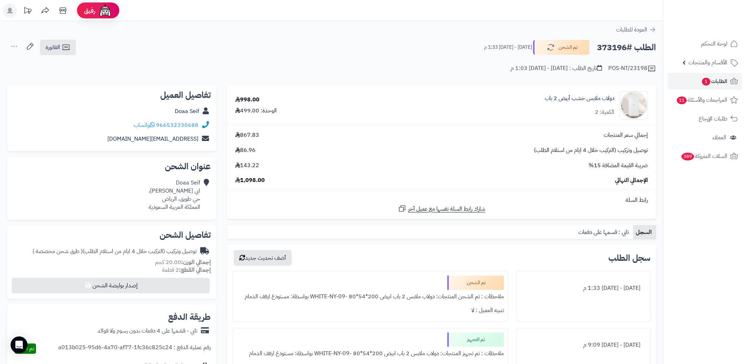 The height and width of the screenshot is (364, 746). What do you see at coordinates (186, 270) in the screenshot?
I see `small: 2 قطعة` at bounding box center [186, 270].